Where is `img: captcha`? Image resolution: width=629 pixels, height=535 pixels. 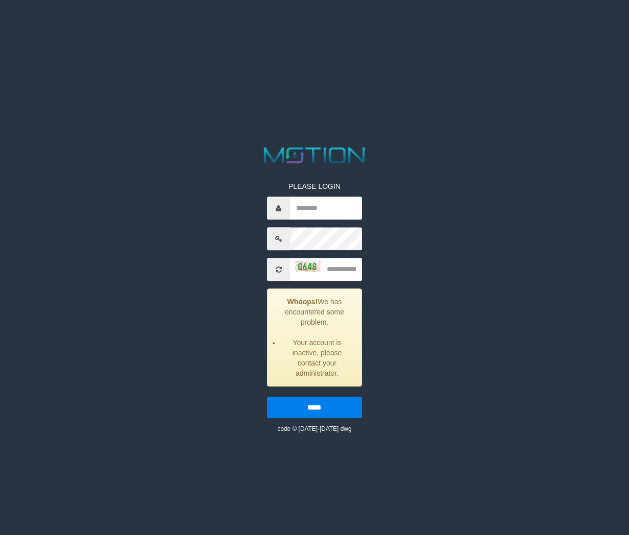
img: captcha is located at coordinates (308, 266).